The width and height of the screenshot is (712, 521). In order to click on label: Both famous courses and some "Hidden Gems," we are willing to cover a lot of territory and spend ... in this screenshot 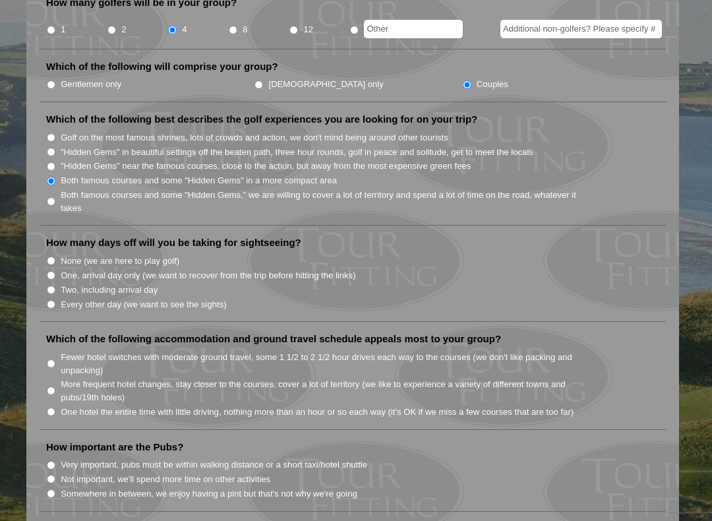, I will do `click(326, 201)`.